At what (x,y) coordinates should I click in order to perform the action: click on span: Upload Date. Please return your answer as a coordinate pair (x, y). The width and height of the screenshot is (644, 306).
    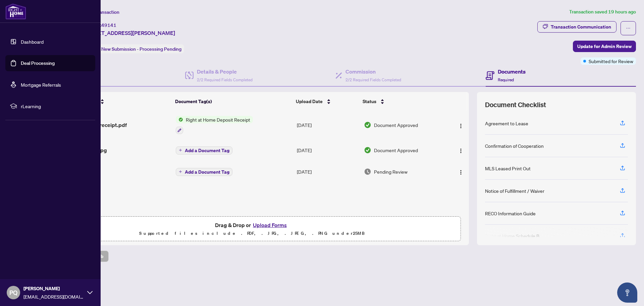
    Looking at the image, I should click on (310, 102).